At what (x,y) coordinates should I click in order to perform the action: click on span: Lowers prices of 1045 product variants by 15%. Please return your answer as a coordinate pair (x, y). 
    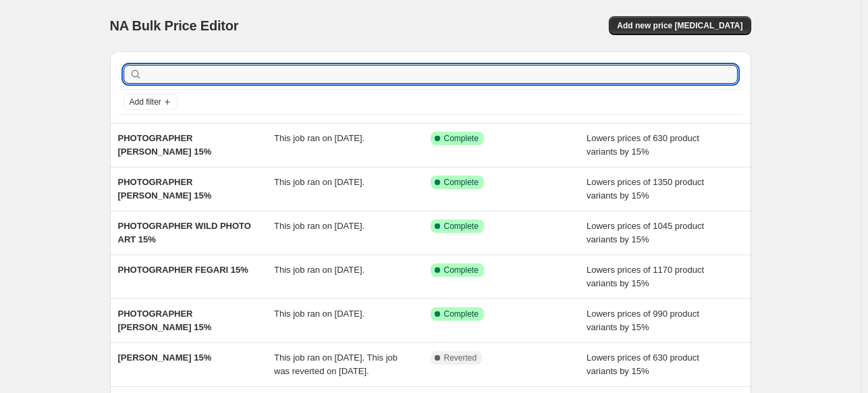
    Looking at the image, I should click on (646, 232).